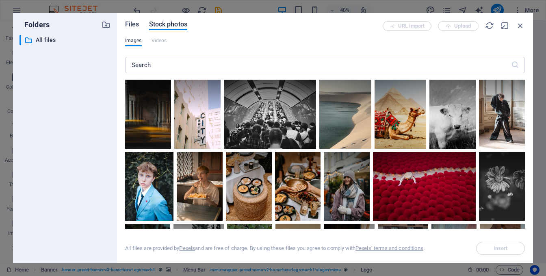  What do you see at coordinates (132, 24) in the screenshot?
I see `span: Files` at bounding box center [132, 24].